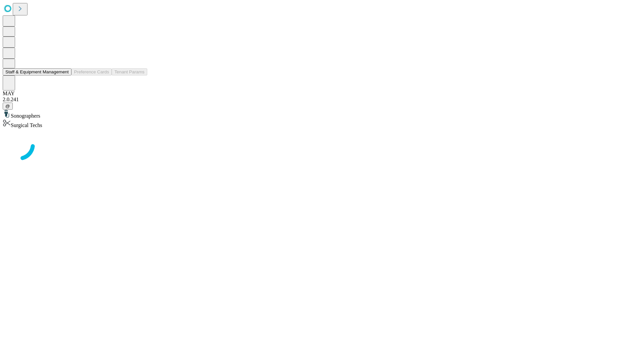 The image size is (644, 362). Describe the element at coordinates (322, 100) in the screenshot. I see `div: 2.0.241` at that location.